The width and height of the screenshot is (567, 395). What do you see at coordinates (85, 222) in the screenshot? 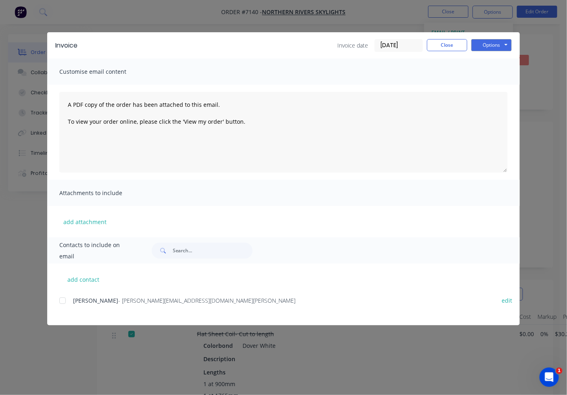
I see `button: add attachment` at bounding box center [85, 222].